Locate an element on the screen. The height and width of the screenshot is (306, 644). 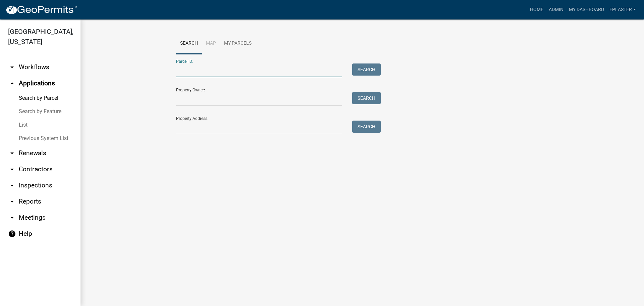
a: My Parcels is located at coordinates (238, 44).